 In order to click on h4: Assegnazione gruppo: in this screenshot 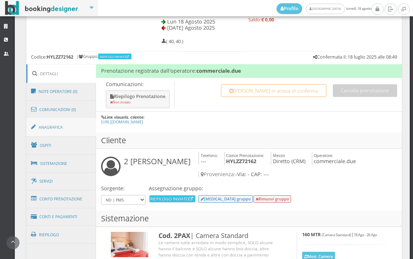, I will do `click(220, 188)`.